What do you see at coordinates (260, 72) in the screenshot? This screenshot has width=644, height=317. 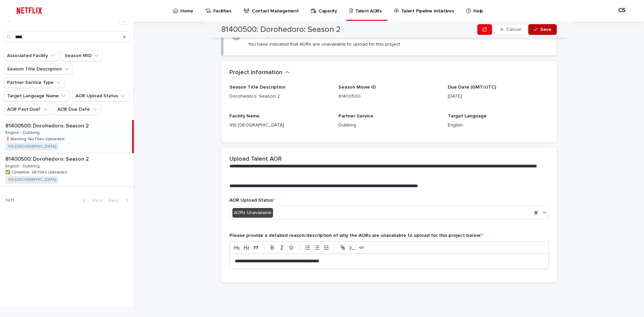 I see `button: Project Information` at bounding box center [260, 72].